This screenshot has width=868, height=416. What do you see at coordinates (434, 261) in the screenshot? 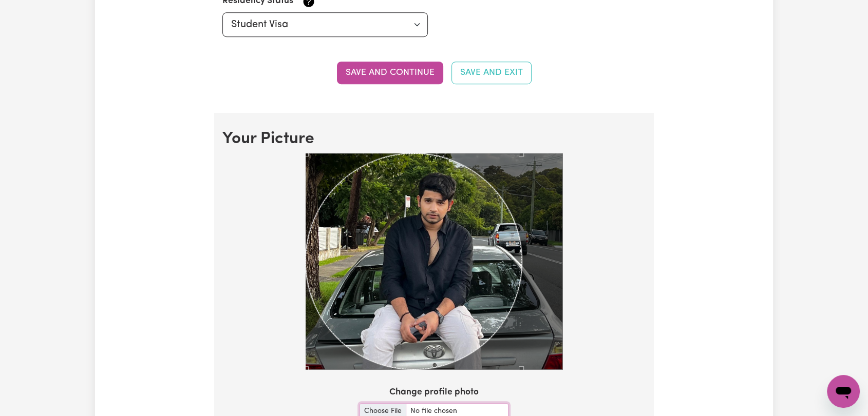
I see `img: 9k=` at bounding box center [434, 261].